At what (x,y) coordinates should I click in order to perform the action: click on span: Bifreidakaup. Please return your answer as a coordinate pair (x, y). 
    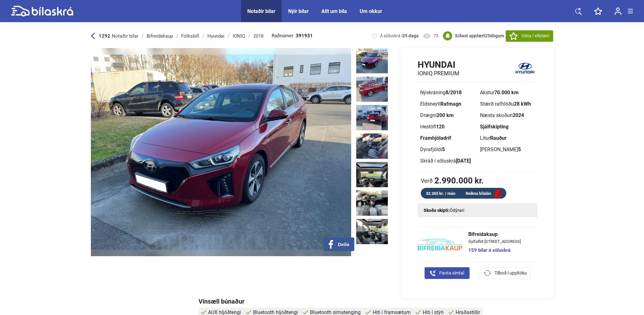
    Looking at the image, I should click on (495, 234).